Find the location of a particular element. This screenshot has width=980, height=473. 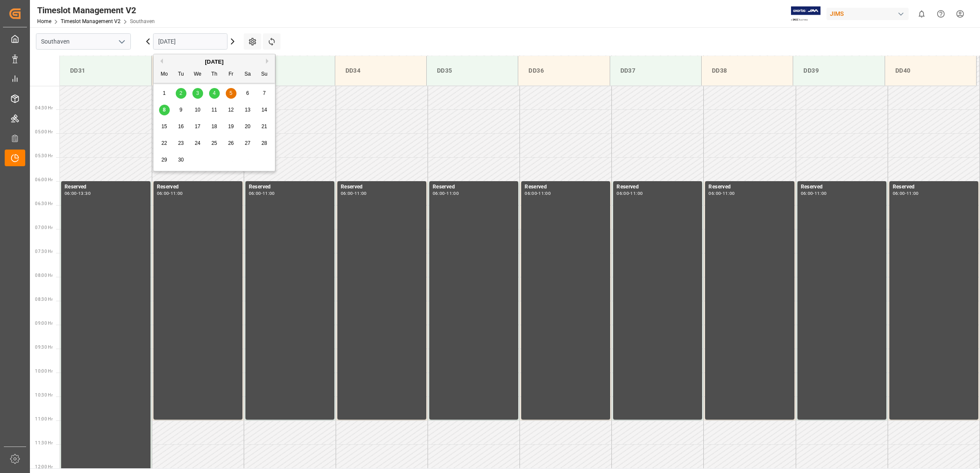

span: 05:00 Hr is located at coordinates (44, 132).